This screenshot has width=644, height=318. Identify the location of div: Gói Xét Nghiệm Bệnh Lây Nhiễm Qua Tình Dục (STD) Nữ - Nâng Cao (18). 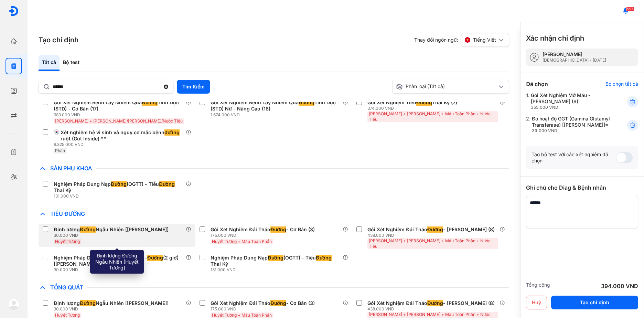
(276, 106).